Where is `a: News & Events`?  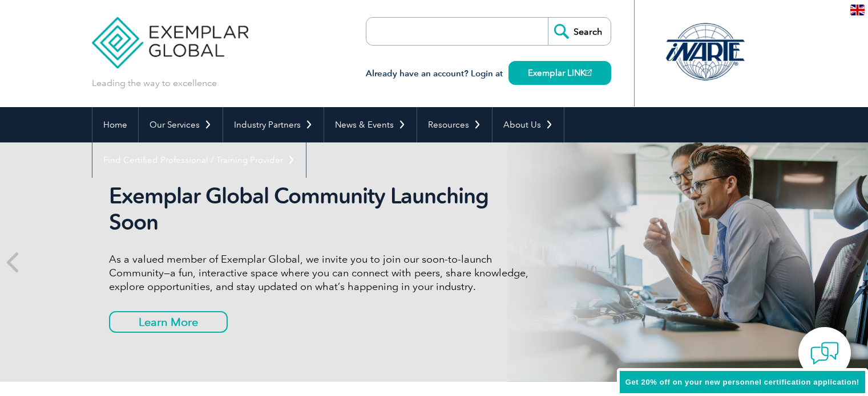
a: News & Events is located at coordinates (371, 124).